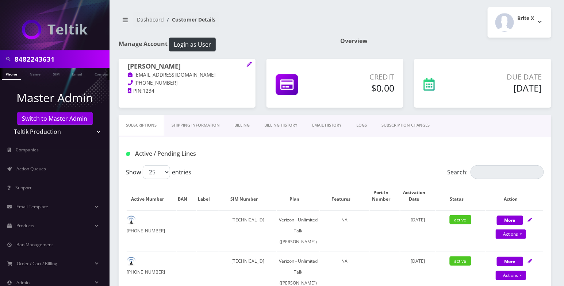 The image size is (564, 286). What do you see at coordinates (189, 19) in the screenshot?
I see `li: Customer Details` at bounding box center [189, 19].